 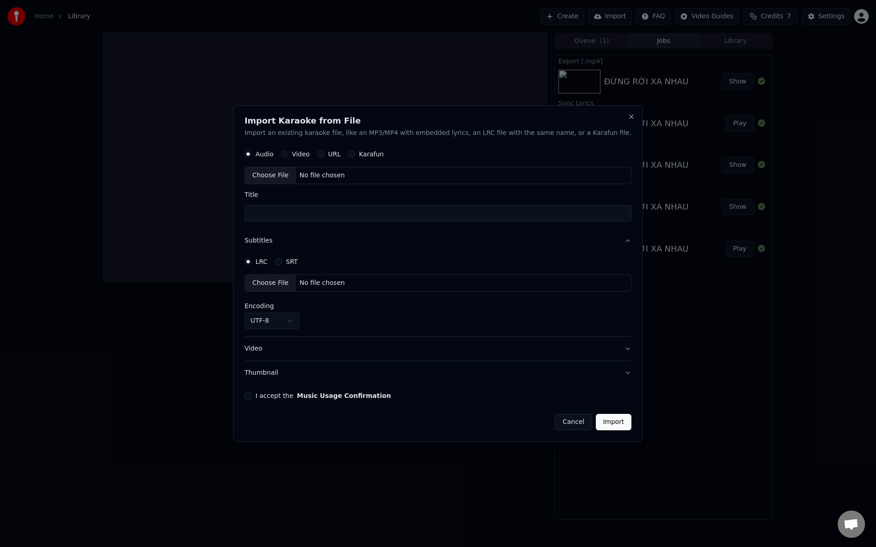 I want to click on label: Audio, so click(x=265, y=154).